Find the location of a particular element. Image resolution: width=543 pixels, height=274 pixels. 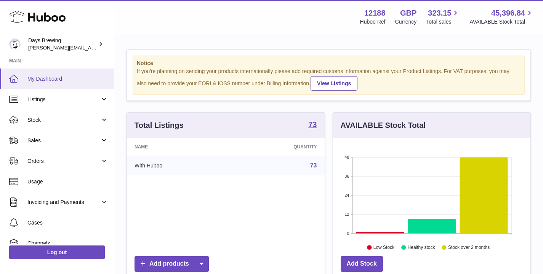

a: Add Stock is located at coordinates (362, 264).